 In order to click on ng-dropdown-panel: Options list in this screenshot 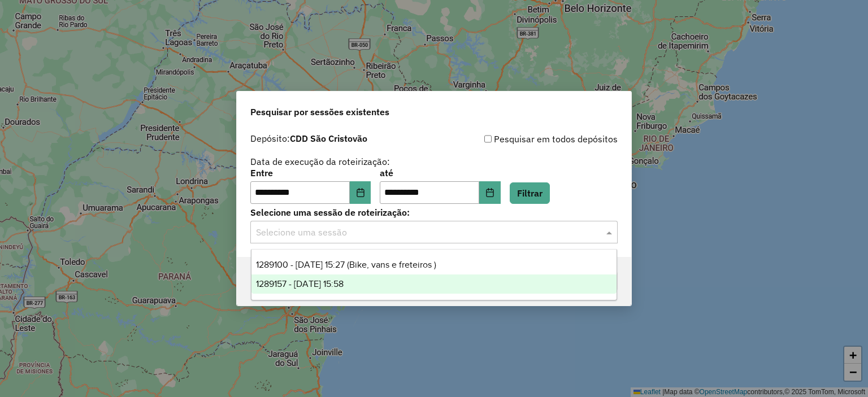, I will do `click(434, 275)`.